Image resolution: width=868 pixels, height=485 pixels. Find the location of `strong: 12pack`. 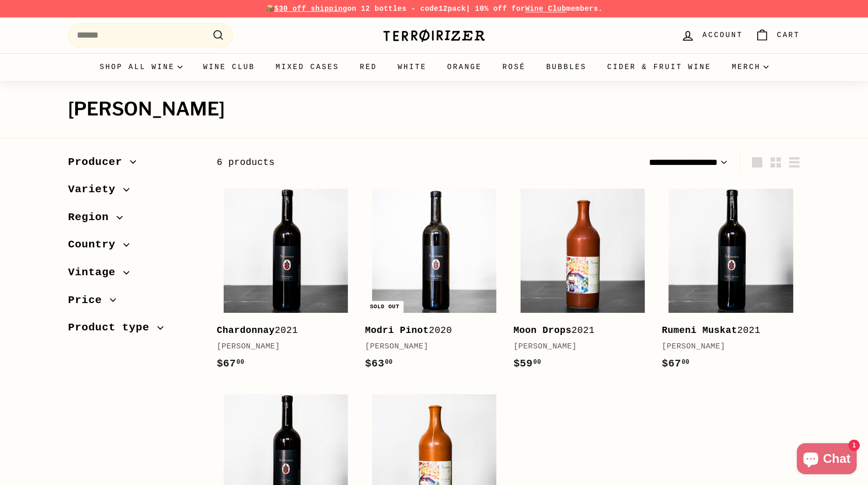

strong: 12pack is located at coordinates (452, 9).